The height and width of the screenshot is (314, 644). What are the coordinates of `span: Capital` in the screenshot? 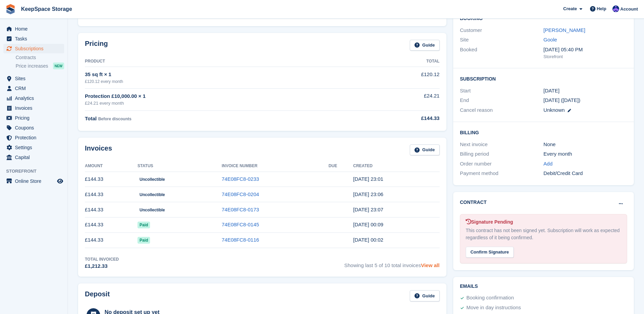 It's located at (35, 158).